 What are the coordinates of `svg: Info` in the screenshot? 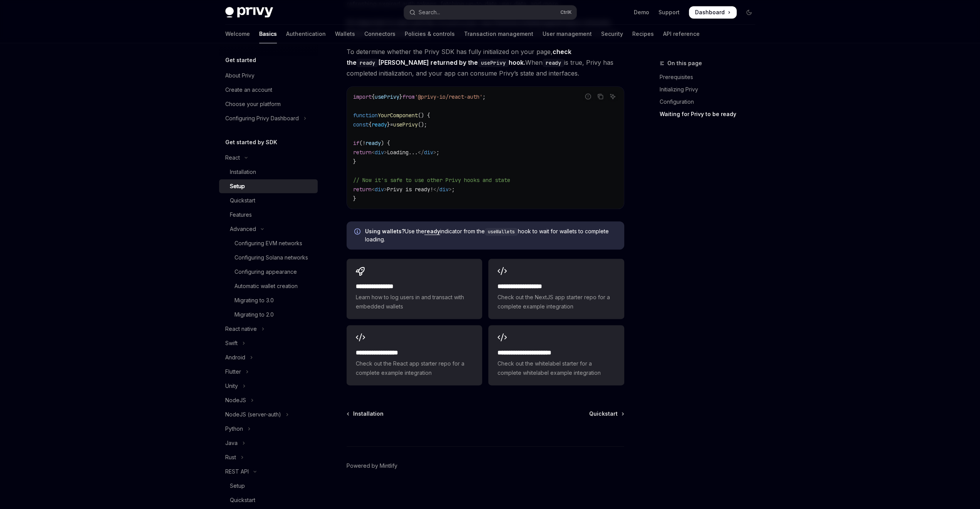 It's located at (359, 232).